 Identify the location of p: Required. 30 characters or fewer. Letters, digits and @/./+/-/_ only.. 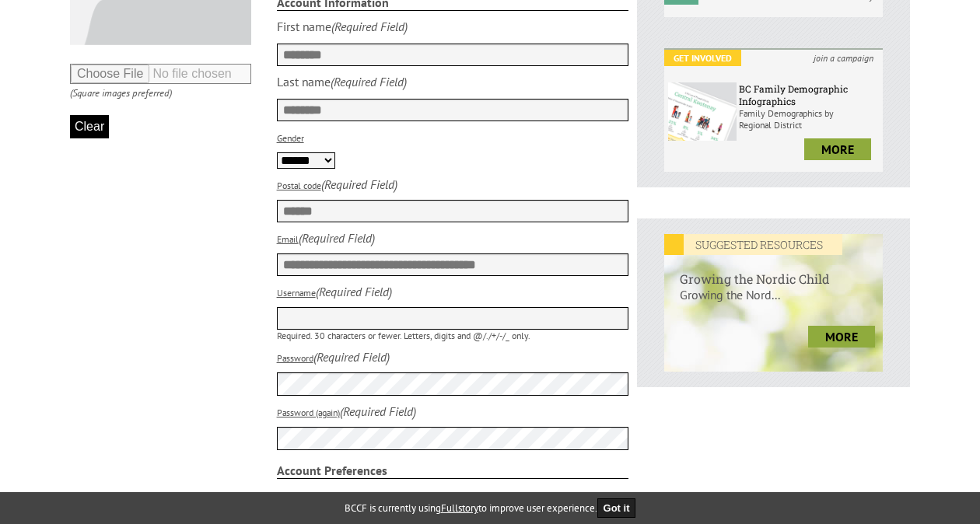
(453, 335).